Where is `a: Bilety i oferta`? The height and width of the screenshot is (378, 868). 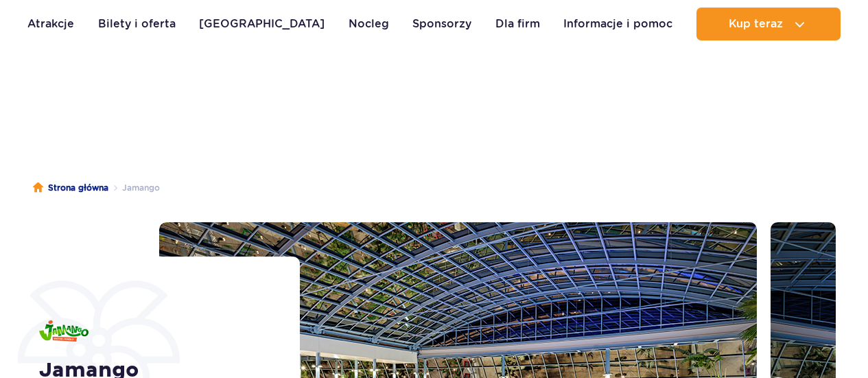
a: Bilety i oferta is located at coordinates (136, 24).